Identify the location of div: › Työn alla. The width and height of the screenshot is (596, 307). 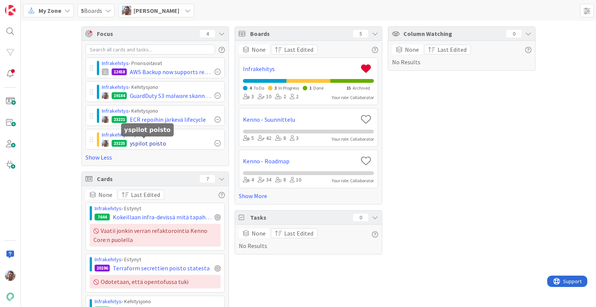
(161, 135).